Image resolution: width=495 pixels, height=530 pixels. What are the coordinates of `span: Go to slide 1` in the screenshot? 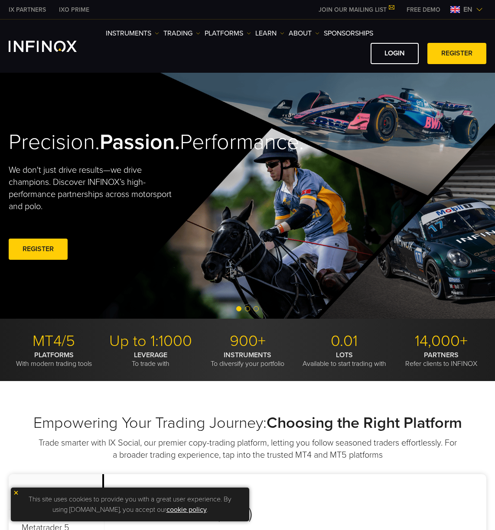 It's located at (239, 309).